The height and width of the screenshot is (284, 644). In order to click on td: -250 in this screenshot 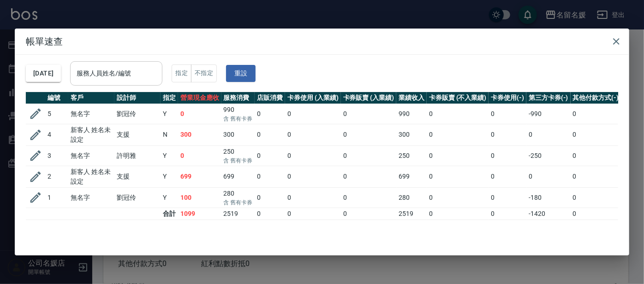, I will do `click(548, 156)`.